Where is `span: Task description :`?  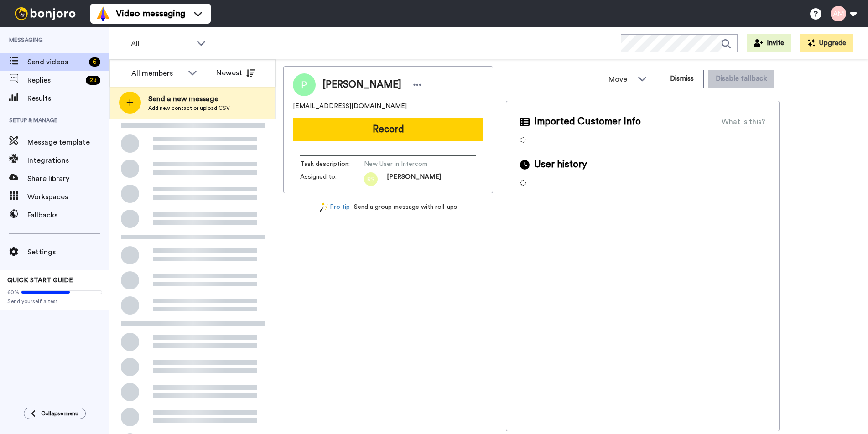 span: Task description : is located at coordinates (332, 165).